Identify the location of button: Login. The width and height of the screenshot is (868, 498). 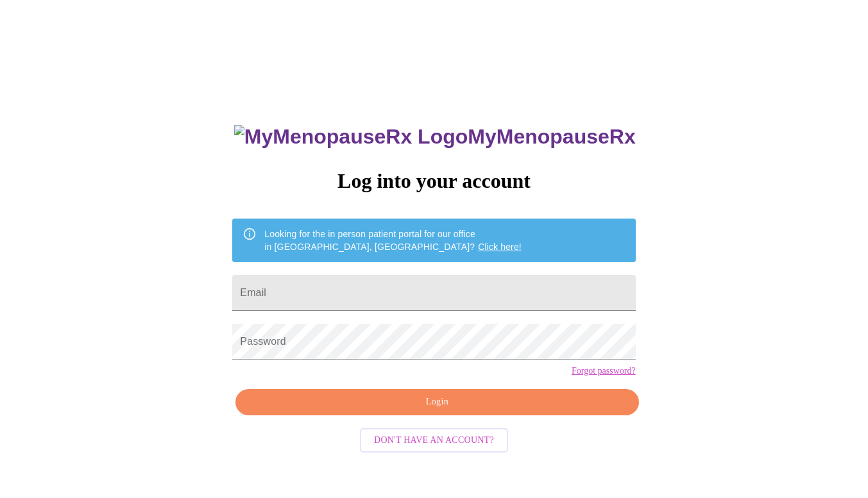
(437, 402).